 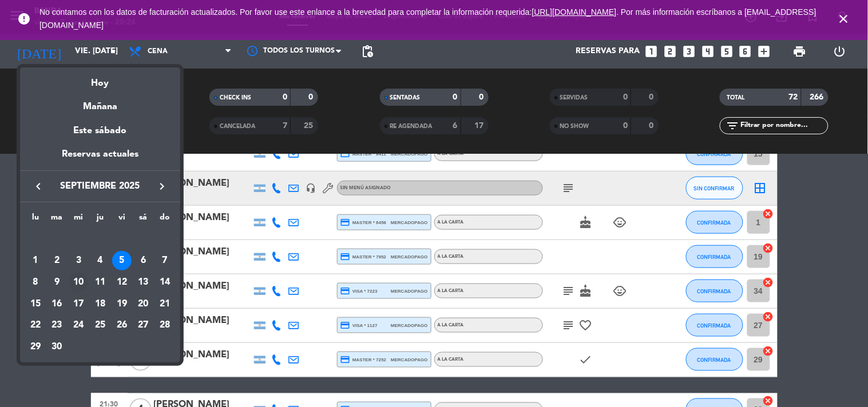 What do you see at coordinates (143, 261) in the screenshot?
I see `div: 6` at bounding box center [143, 261].